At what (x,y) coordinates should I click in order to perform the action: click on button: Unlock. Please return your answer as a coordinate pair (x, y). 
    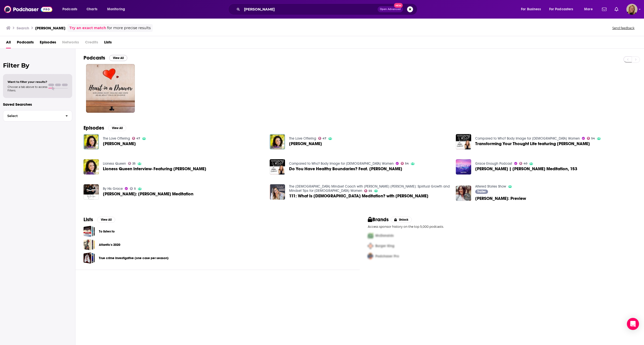
    Looking at the image, I should click on (401, 220).